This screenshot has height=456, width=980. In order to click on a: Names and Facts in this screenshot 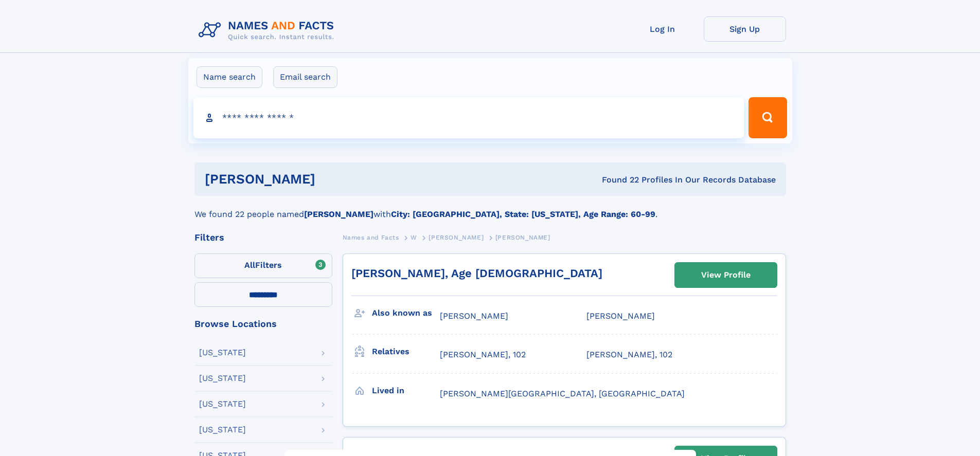, I will do `click(371, 237)`.